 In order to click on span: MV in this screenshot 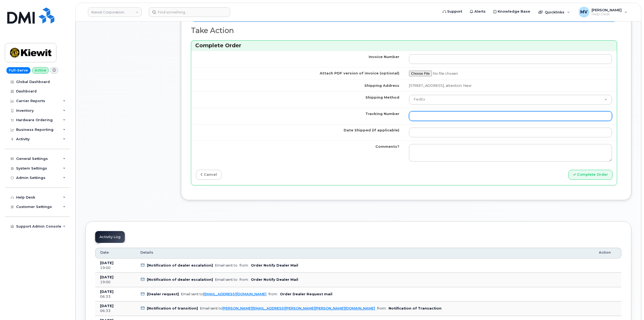, I will do `click(584, 12)`.